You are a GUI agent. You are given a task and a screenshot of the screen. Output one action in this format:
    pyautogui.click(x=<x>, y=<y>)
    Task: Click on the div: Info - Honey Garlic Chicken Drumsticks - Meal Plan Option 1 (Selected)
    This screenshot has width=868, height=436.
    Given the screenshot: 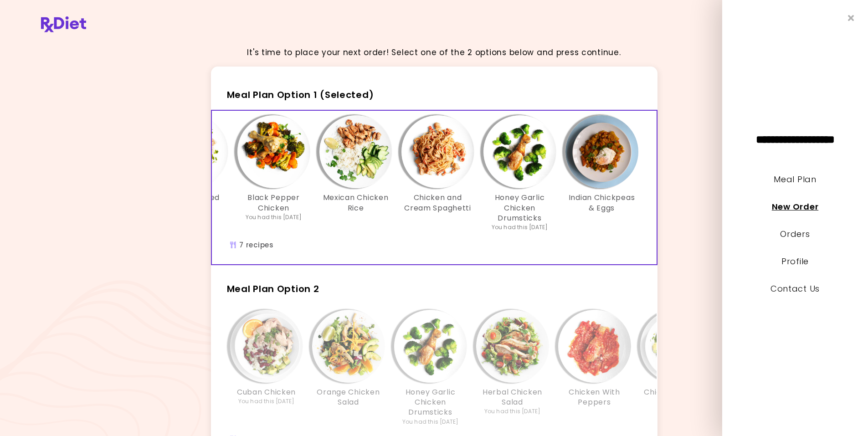 What is the action you would take?
    pyautogui.click(x=520, y=173)
    